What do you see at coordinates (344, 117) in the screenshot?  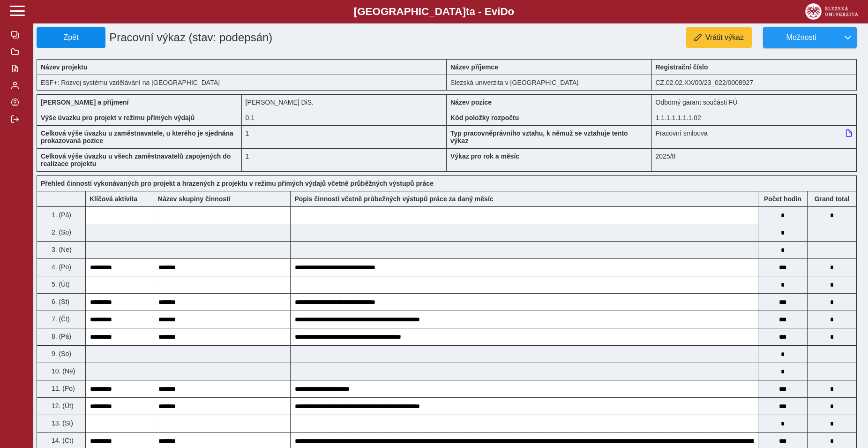 I see `div: 0,8 h / den. 4 h / týden.` at bounding box center [344, 117].